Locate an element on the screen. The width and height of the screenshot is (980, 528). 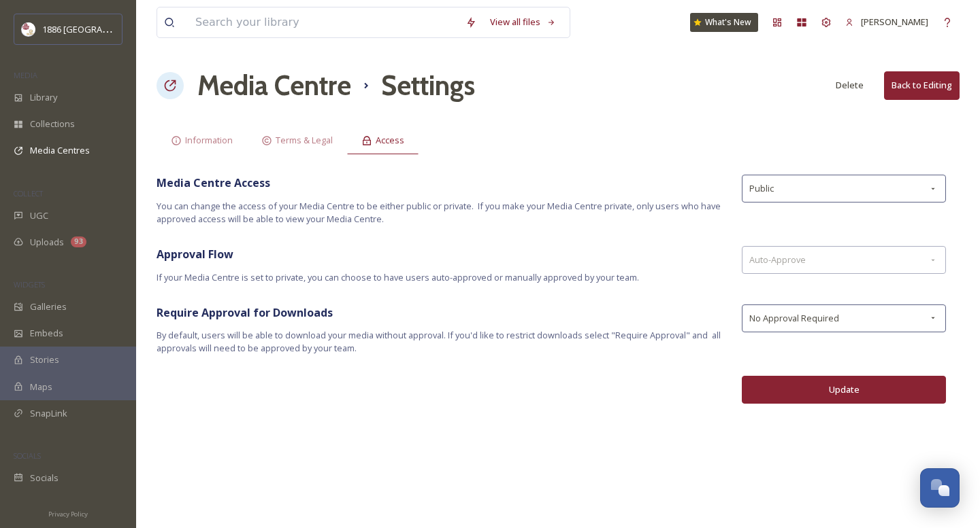
span: Terms & Legal is located at coordinates (304, 140).